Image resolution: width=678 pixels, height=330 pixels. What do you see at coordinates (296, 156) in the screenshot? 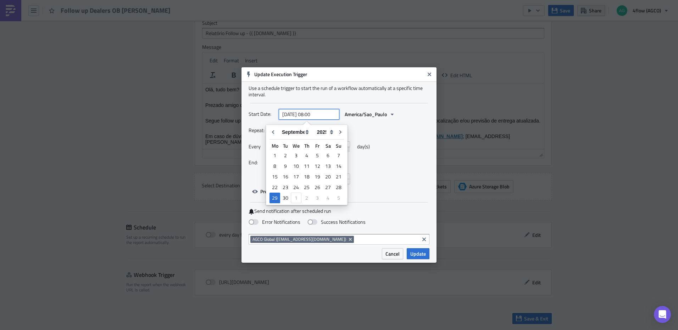
I see `div: Wed Sep 03 2025` at bounding box center [296, 156].